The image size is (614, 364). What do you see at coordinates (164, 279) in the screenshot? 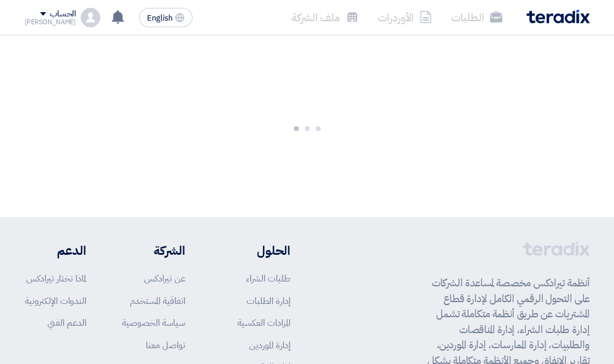
I see `a: عن تيرادكس` at bounding box center [164, 279].